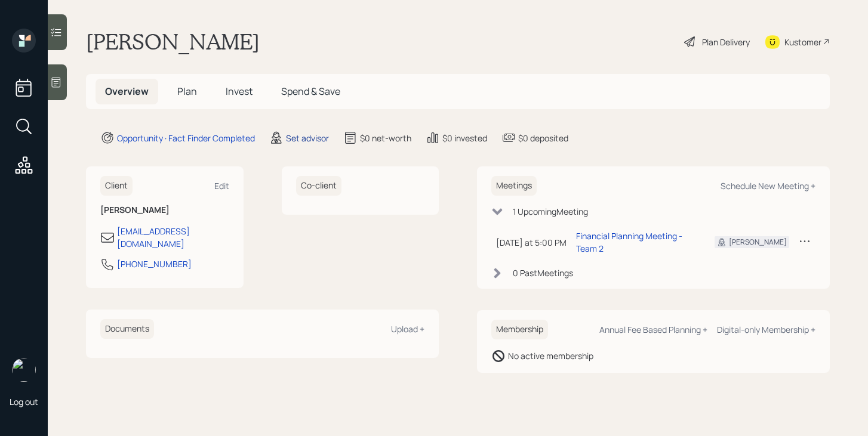 This screenshot has width=868, height=436. What do you see at coordinates (408, 329) in the screenshot?
I see `div: Upload +` at bounding box center [408, 329].